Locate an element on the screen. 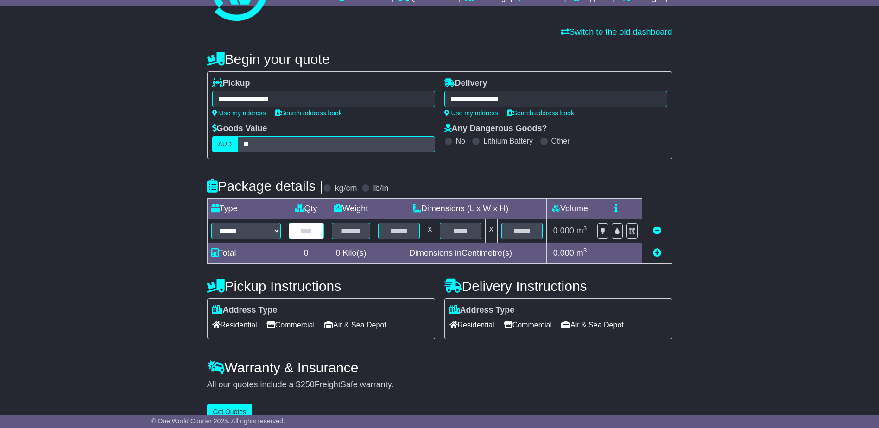 This screenshot has height=428, width=879. label: kg/cm is located at coordinates (346, 189).